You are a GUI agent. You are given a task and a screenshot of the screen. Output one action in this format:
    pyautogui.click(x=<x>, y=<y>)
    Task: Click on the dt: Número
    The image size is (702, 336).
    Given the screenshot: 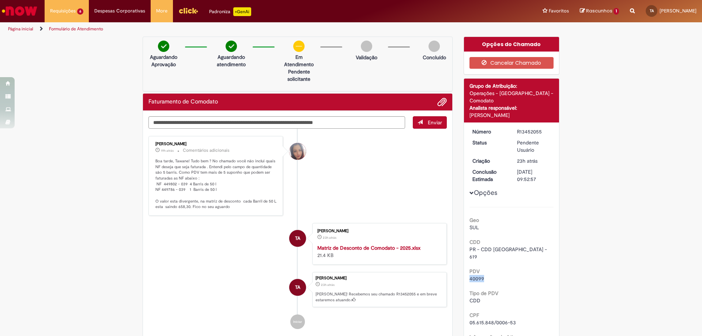 What is the action you would take?
    pyautogui.click(x=489, y=132)
    